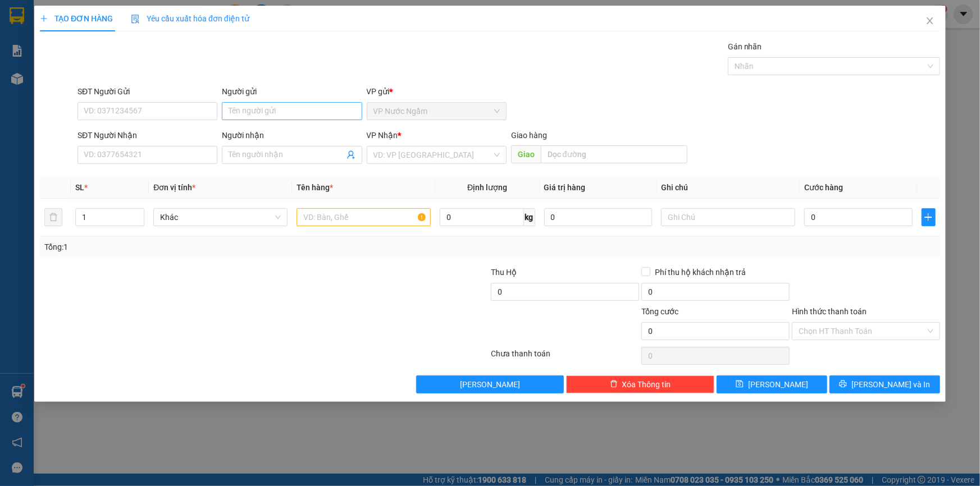  I want to click on img: logo.jpg, so click(22, 45).